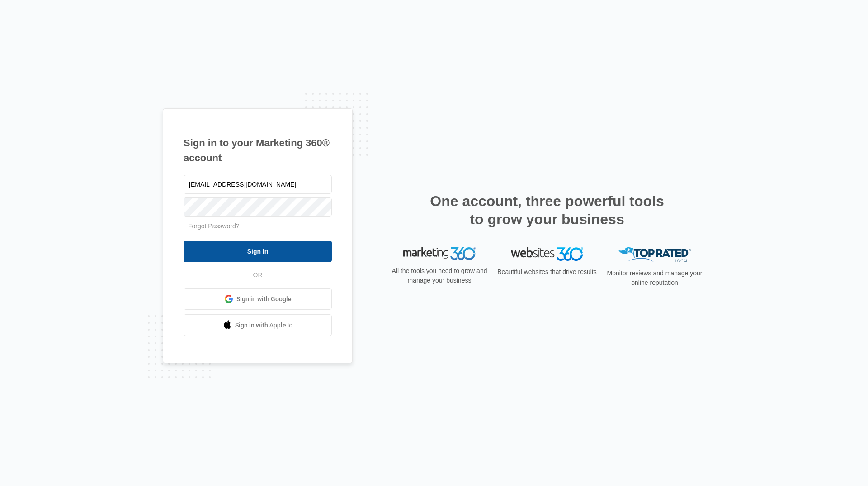  Describe the element at coordinates (547, 254) in the screenshot. I see `img: Websites 360` at that location.